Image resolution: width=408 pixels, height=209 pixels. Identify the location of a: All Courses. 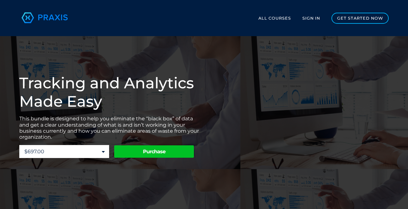
(275, 18).